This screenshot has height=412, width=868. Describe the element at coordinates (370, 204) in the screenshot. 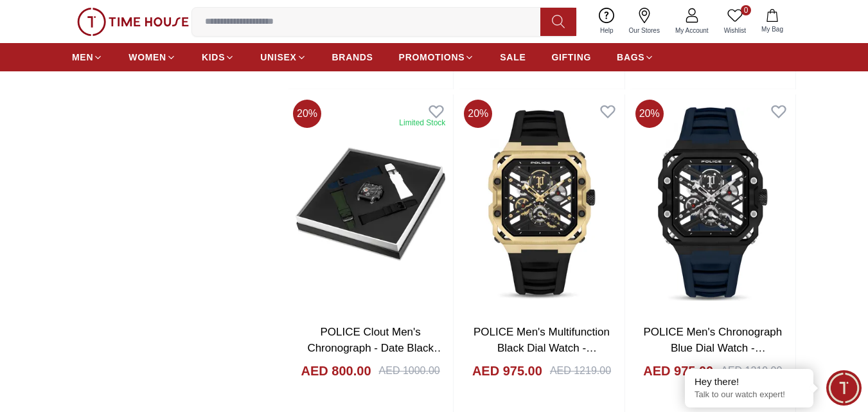

I see `img: POLICE Clout Men's Chronograph - Date Black Dial Watch - PEWGO0052401-SET` at that location.